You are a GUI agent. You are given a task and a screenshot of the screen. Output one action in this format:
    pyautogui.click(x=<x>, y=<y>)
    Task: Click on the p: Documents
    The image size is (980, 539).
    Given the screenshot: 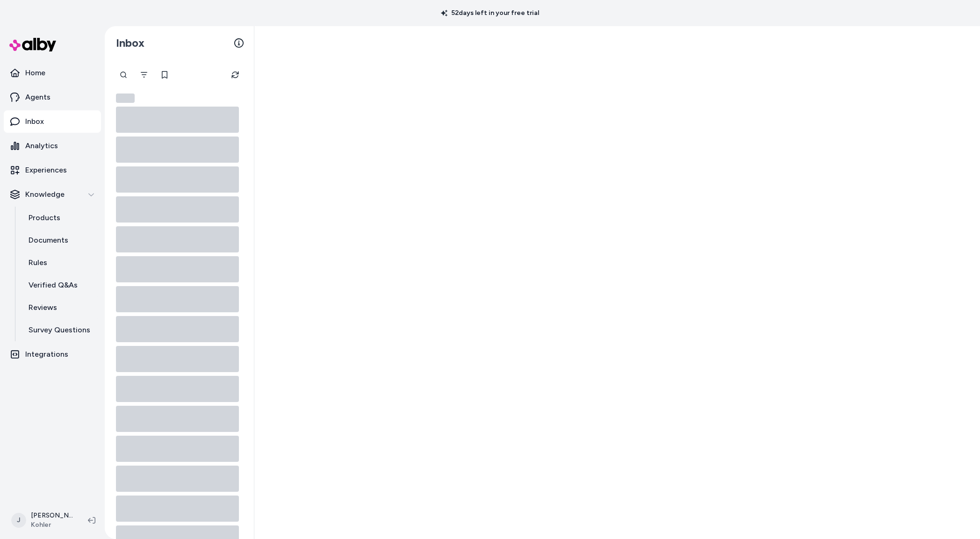 What is the action you would take?
    pyautogui.click(x=48, y=240)
    